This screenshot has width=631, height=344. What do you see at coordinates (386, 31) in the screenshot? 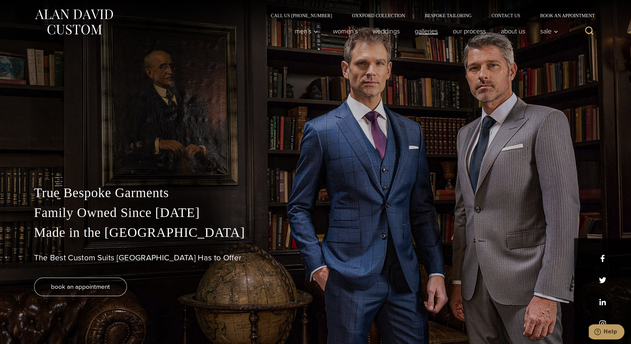
I see `a: weddings` at bounding box center [386, 31].